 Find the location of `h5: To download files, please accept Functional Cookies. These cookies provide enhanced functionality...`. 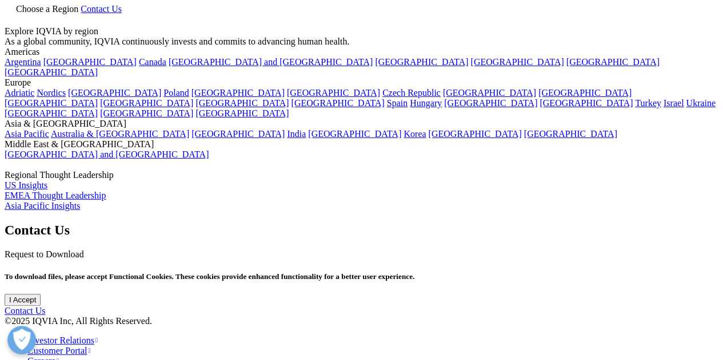

h5: To download files, please accept Functional Cookies. These cookies provide enhanced functionality... is located at coordinates (361, 277).